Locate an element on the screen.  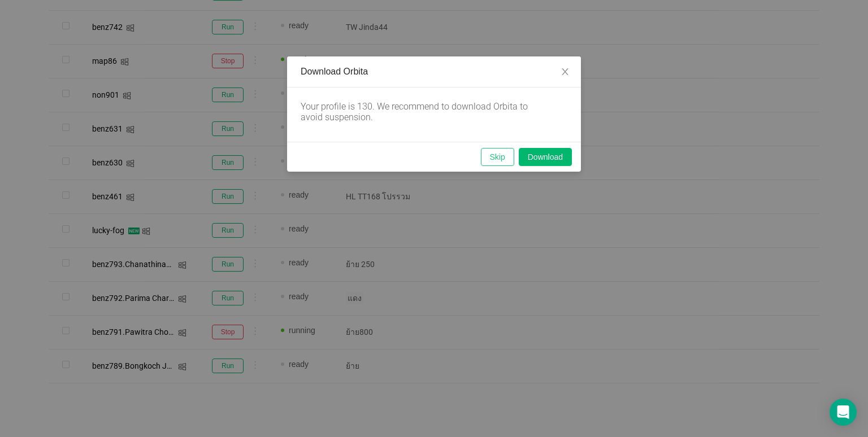
button: Close is located at coordinates (565, 73).